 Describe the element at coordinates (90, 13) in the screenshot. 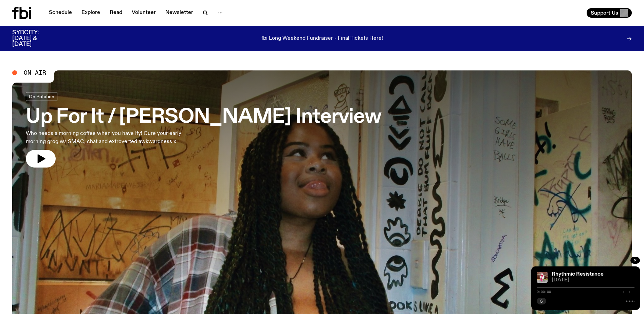

I see `a: Explore` at that location.